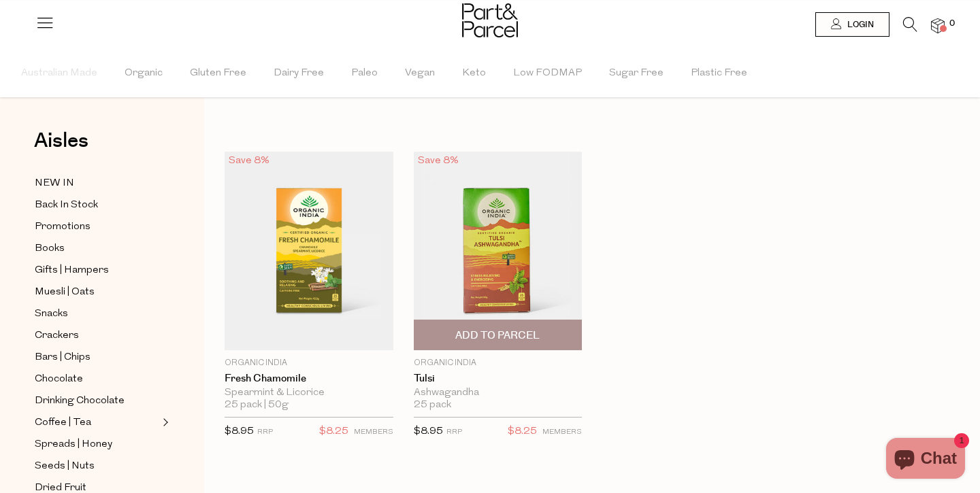 This screenshot has width=980, height=493. What do you see at coordinates (96, 379) in the screenshot?
I see `a: Chocolate` at bounding box center [96, 379].